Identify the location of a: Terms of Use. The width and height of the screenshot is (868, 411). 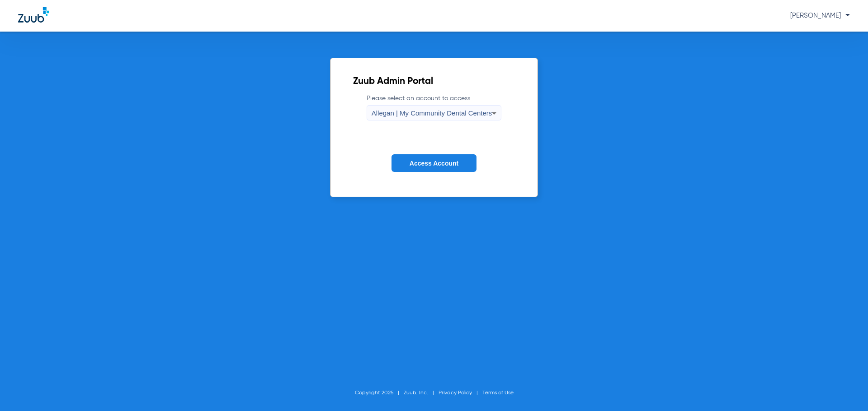
(498, 393).